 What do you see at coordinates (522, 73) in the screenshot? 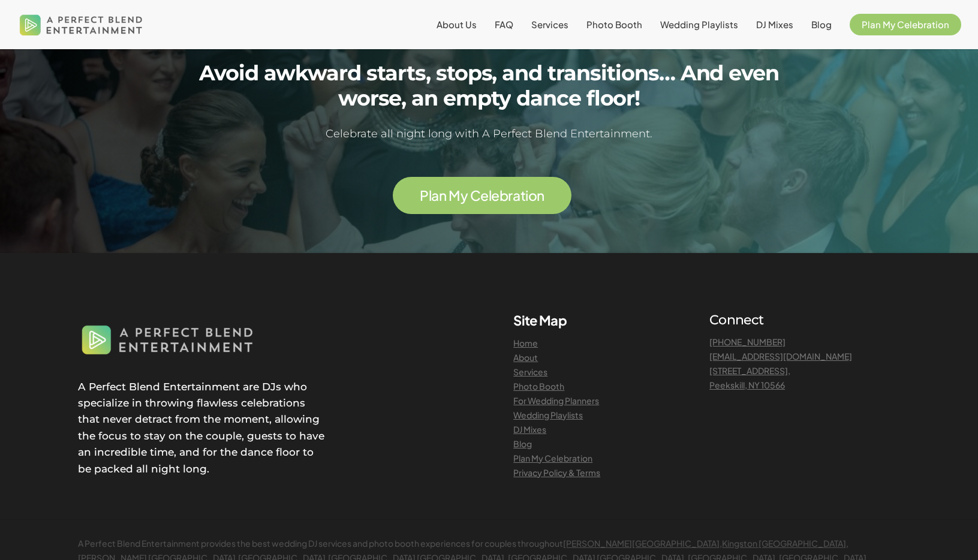
I see `span: and` at bounding box center [522, 73].